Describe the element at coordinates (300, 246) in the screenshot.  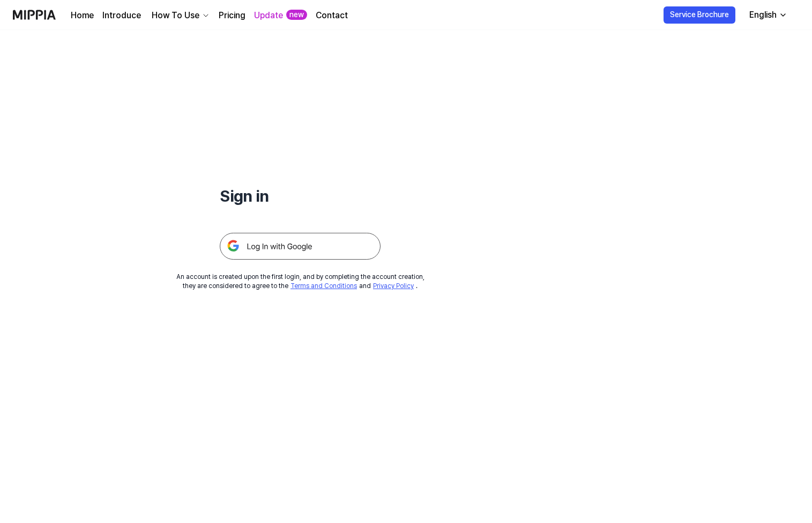
I see `img: 구글 로그인 버튼` at that location.